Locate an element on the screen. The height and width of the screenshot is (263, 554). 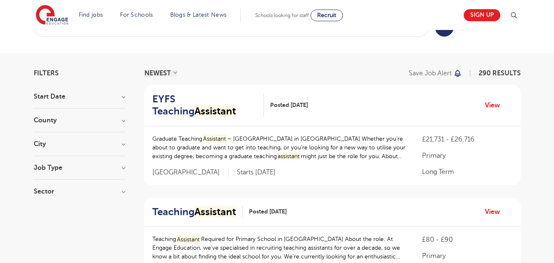
h3: Start Date is located at coordinates (80, 97).